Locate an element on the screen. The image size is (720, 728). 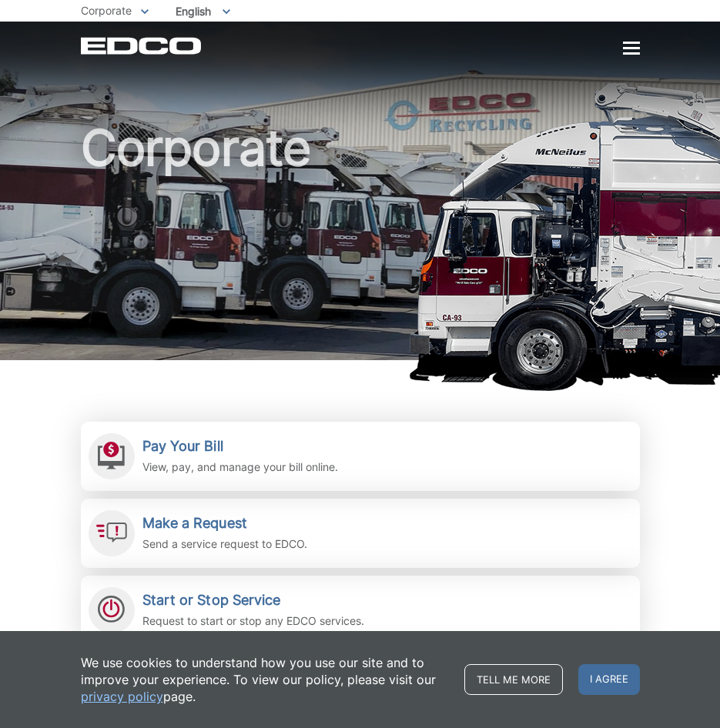
a: EDCD logo. Return to the homepage. is located at coordinates (142, 45).